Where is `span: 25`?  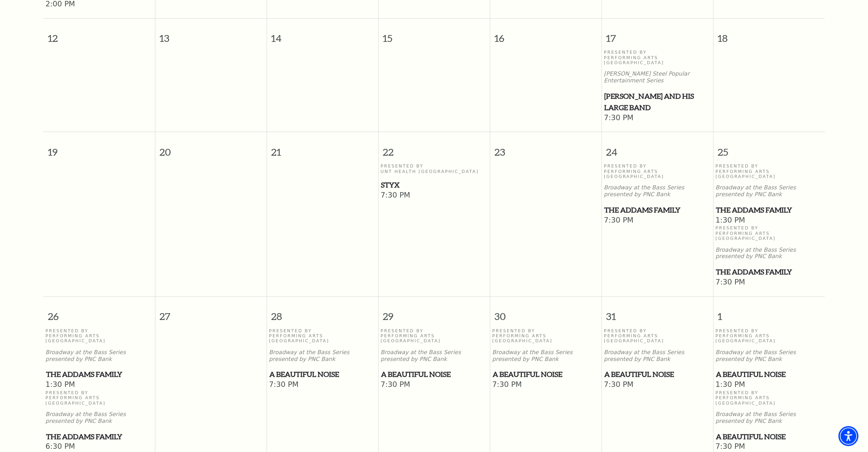
span: 25 is located at coordinates (770, 147).